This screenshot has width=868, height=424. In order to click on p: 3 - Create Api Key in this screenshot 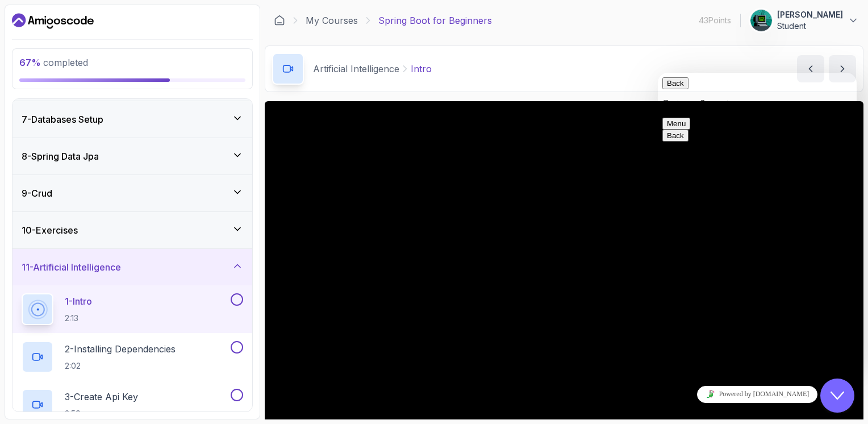, I will do `click(101, 397)`.